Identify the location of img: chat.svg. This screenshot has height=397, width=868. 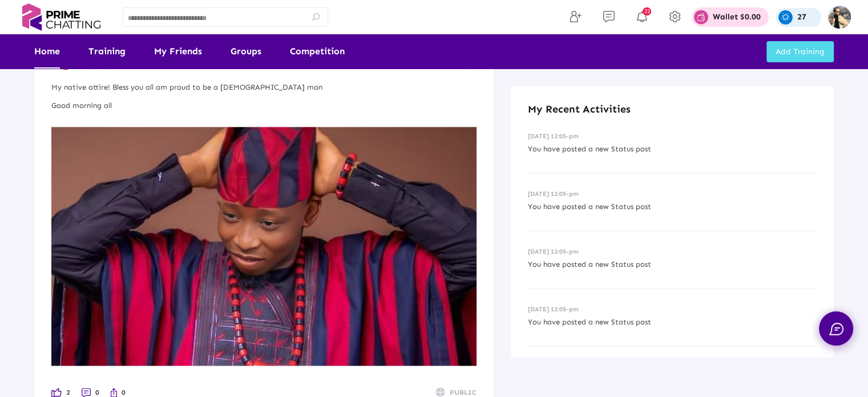
(836, 329).